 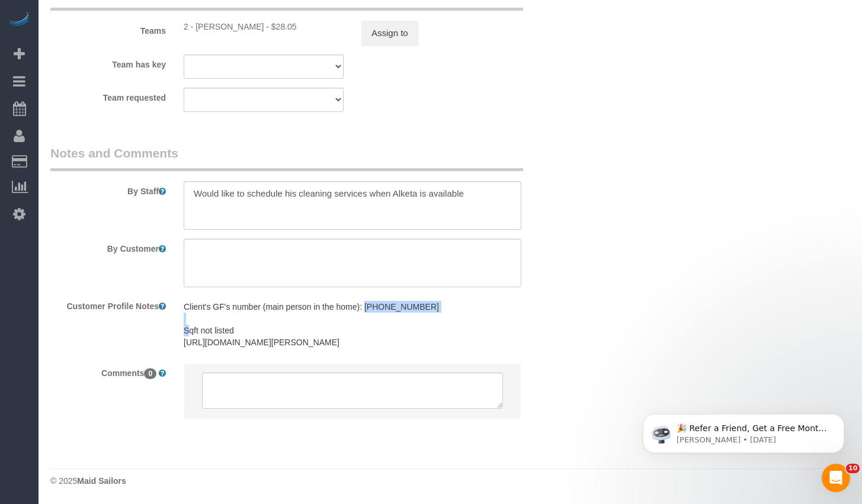 What do you see at coordinates (108, 95) in the screenshot?
I see `label: Team requested` at bounding box center [108, 95].